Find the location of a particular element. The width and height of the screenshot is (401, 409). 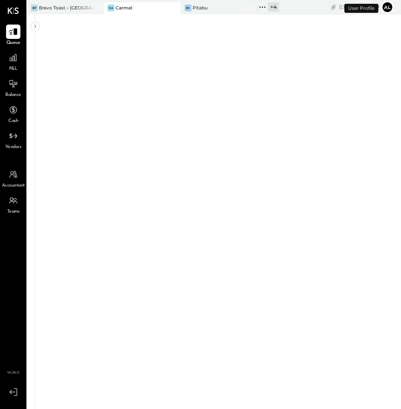

div: Pi is located at coordinates (188, 8).